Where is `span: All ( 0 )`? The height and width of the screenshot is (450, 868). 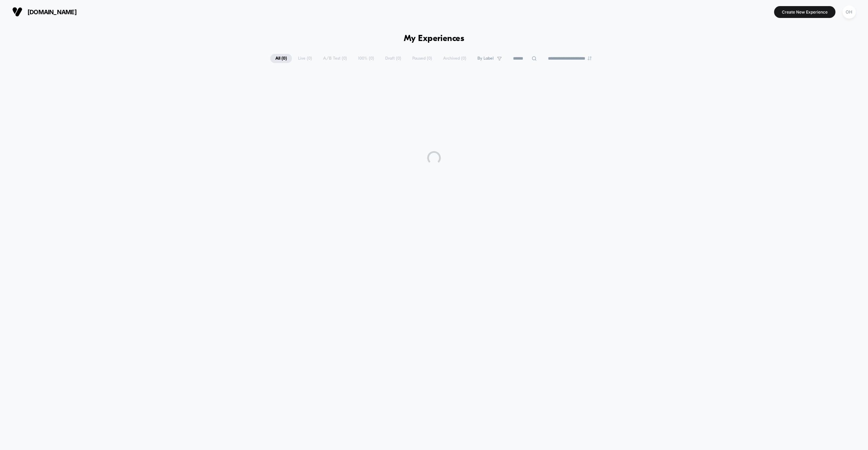
span: All ( 0 ) is located at coordinates (281, 58).